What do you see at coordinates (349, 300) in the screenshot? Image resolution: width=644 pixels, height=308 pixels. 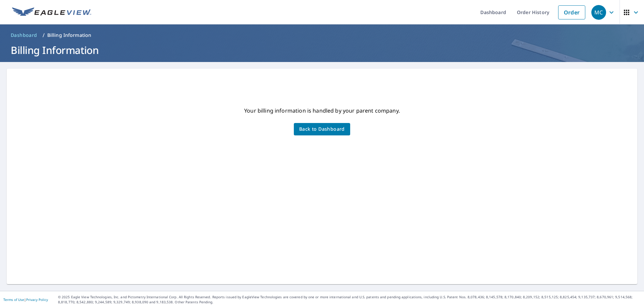 I see `p: © 2025 Eagle View Technologies, Inc. and Pictometry International Corp. All Rights Reserved. Repo...` at bounding box center [349, 300].